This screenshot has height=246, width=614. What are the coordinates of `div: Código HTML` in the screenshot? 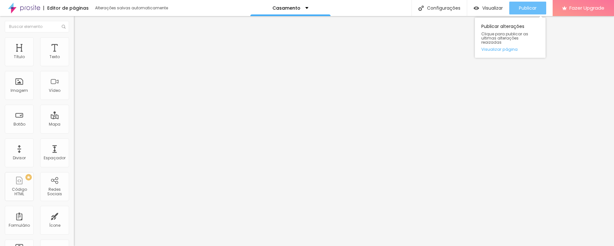 It's located at (19, 192).